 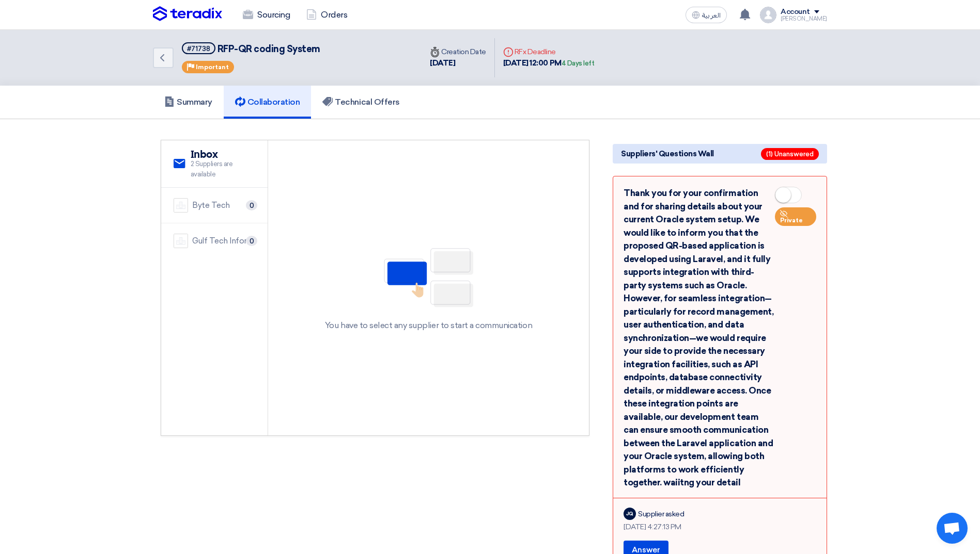 I want to click on div: Creation Date, so click(x=458, y=51).